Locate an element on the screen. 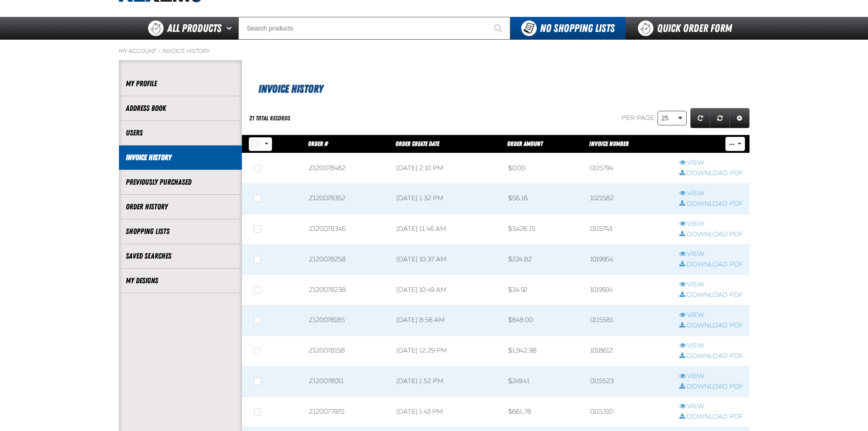 This screenshot has width=868, height=431. td: $3,426.15 is located at coordinates (543, 229).